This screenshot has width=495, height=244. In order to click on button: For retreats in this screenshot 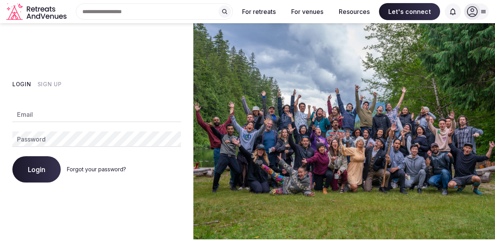, I will do `click(259, 12)`.